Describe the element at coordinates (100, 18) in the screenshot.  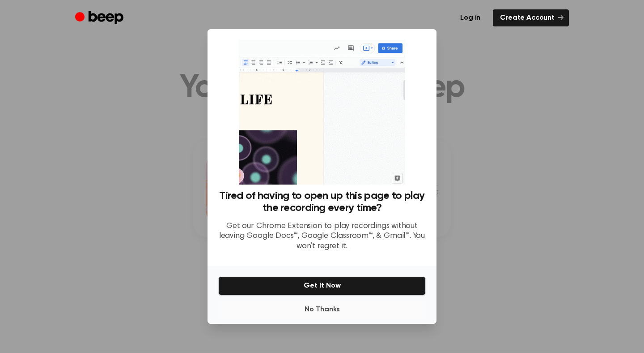
I see `a: Beep` at that location.